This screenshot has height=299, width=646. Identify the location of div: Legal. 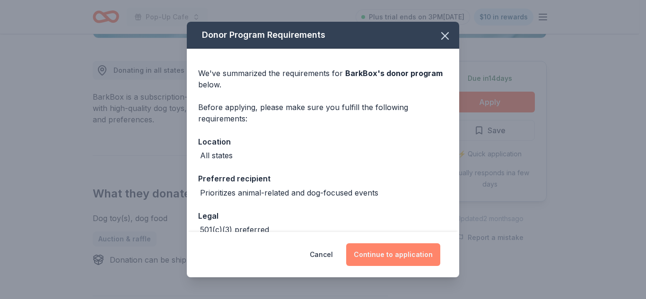
(323, 216).